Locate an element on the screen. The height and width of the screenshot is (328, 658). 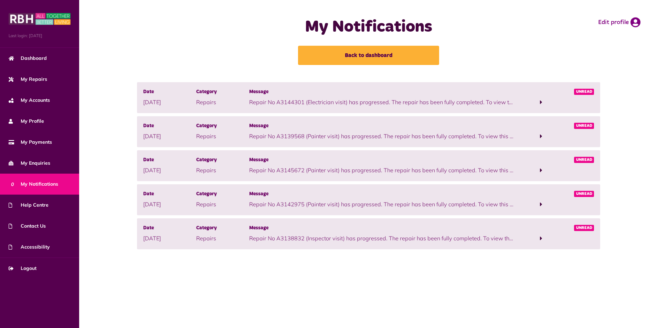
a: Back to dashboard is located at coordinates (369, 55).